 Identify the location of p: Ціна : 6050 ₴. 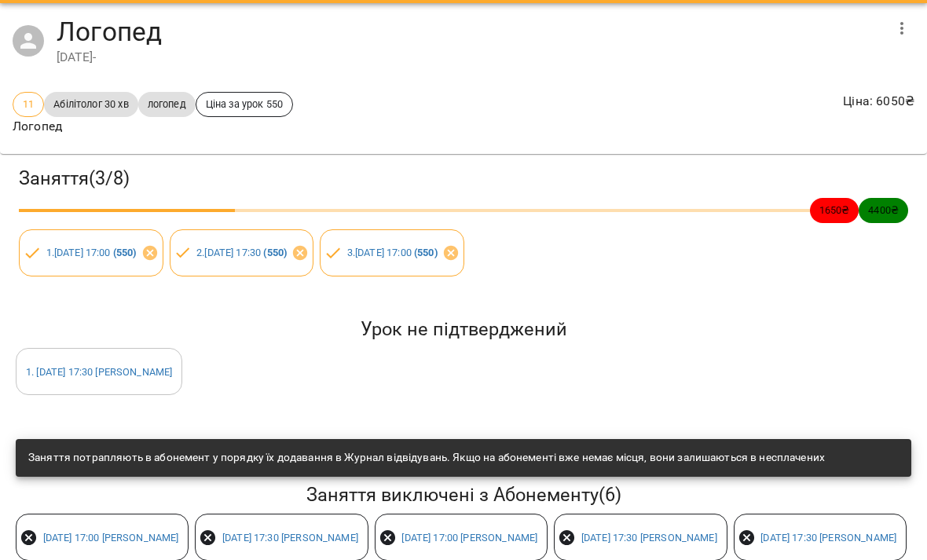
(878, 101).